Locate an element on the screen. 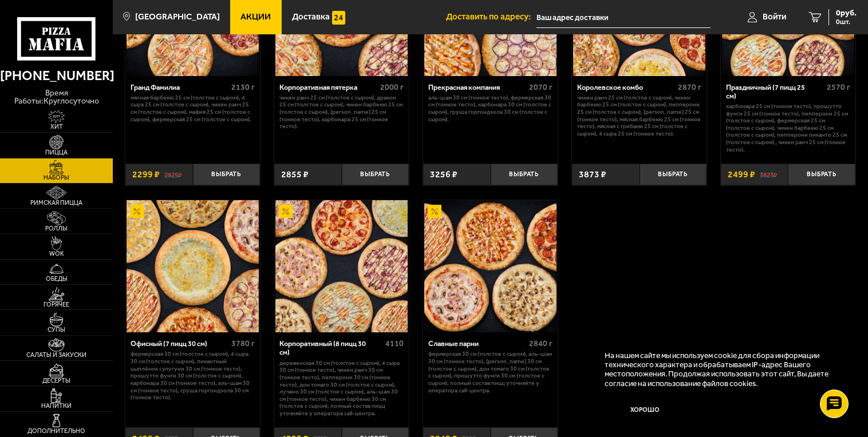 This screenshot has width=868, height=437. div: Праздничный (7 пицц 25 см) is located at coordinates (775, 92).